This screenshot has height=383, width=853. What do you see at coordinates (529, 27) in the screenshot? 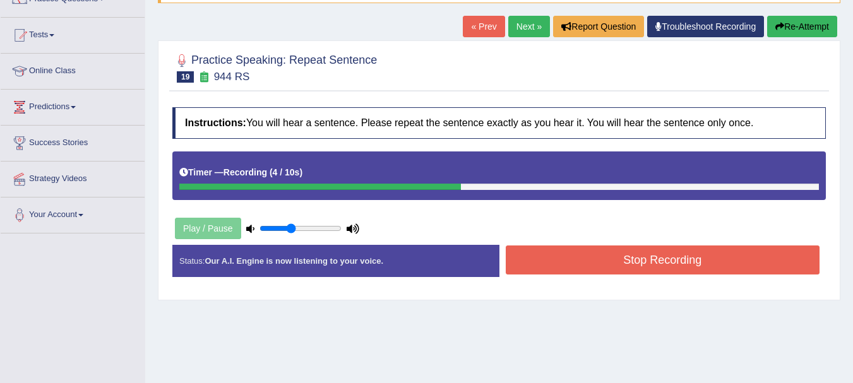
I see `a: Next »` at bounding box center [529, 27].